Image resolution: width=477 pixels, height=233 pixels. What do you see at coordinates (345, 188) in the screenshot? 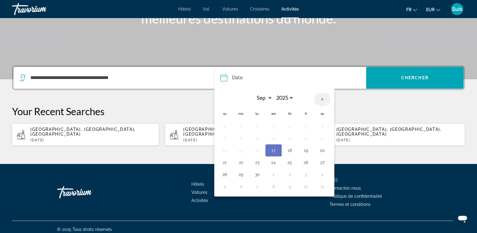
I see `a: Contactez-nous` at bounding box center [345, 188].